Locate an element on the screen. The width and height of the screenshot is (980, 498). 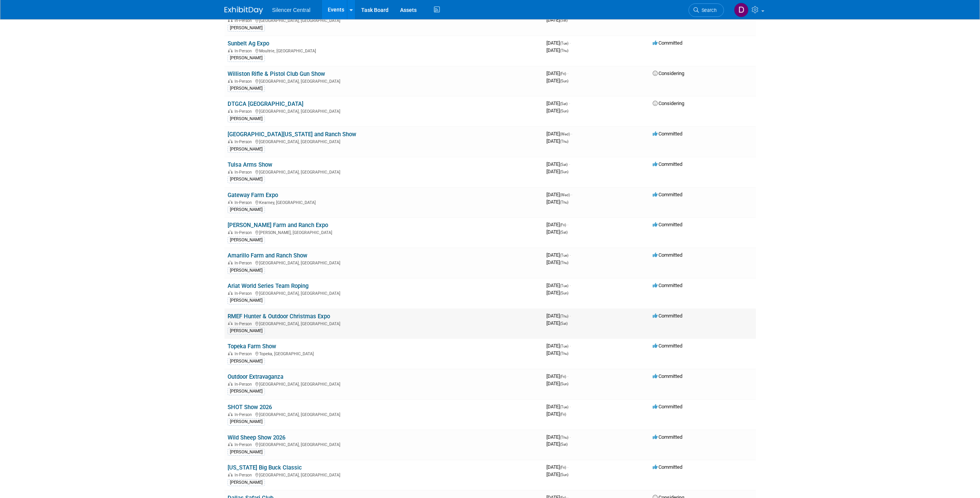
img: Derek Hieb is located at coordinates (742, 10).